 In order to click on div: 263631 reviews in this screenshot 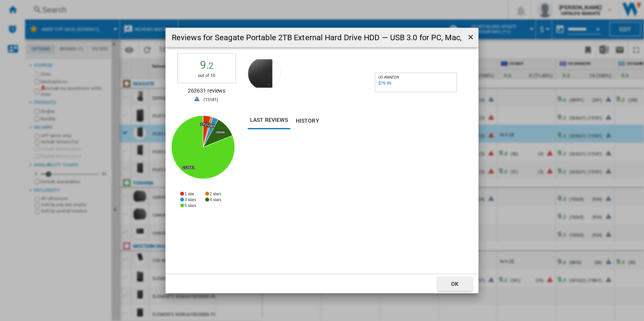, I will do `click(207, 93)`.